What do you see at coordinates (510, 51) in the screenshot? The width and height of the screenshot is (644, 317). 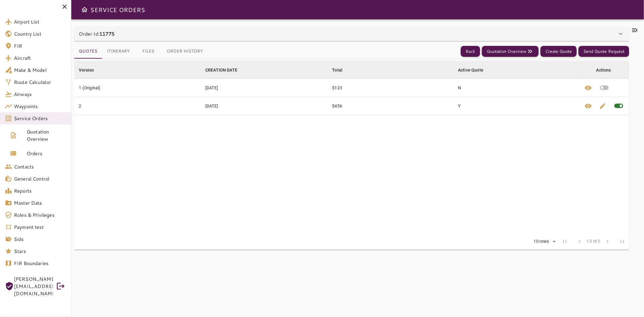 I see `button: Quotation Overview` at bounding box center [510, 51].